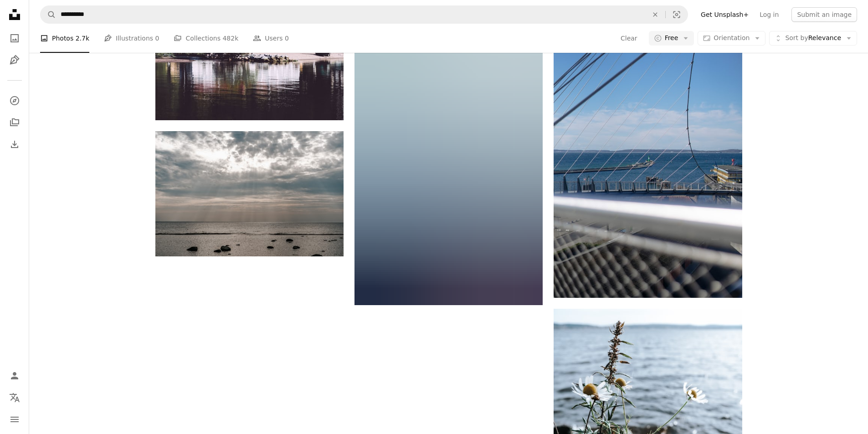 The height and width of the screenshot is (434, 868). What do you see at coordinates (796, 38) in the screenshot?
I see `span: Sort by` at bounding box center [796, 38].